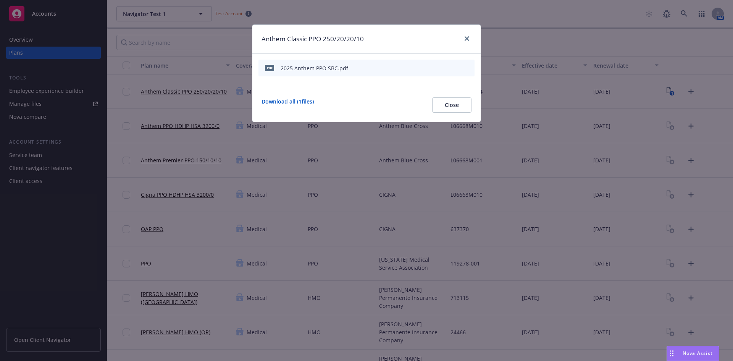 The width and height of the screenshot is (733, 361). What do you see at coordinates (456, 68) in the screenshot?
I see `button: preview file` at bounding box center [456, 68].